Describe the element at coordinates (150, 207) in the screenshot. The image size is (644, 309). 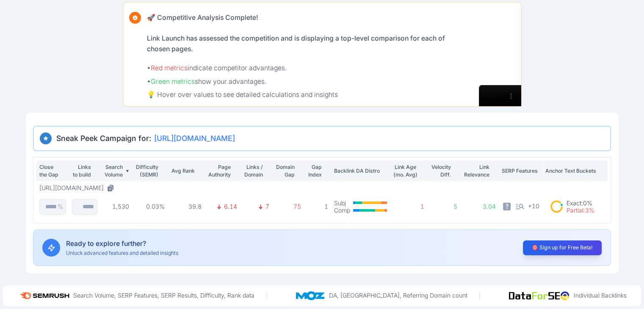
I see `p: 0.03%` at that location.